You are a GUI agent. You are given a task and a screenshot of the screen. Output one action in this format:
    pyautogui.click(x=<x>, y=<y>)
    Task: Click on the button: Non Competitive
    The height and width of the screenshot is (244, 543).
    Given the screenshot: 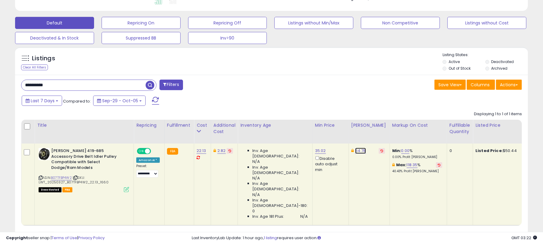 What is the action you would take?
    pyautogui.click(x=400, y=23)
    